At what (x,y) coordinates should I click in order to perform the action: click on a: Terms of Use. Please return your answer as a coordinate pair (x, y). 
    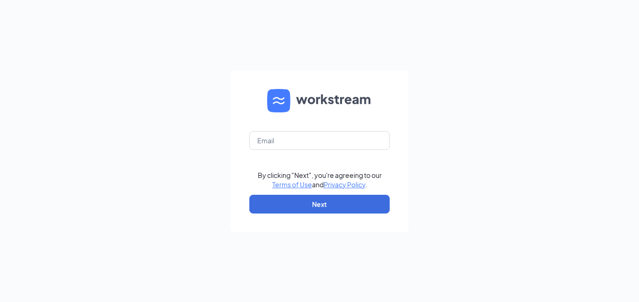
    Looking at the image, I should click on (292, 184).